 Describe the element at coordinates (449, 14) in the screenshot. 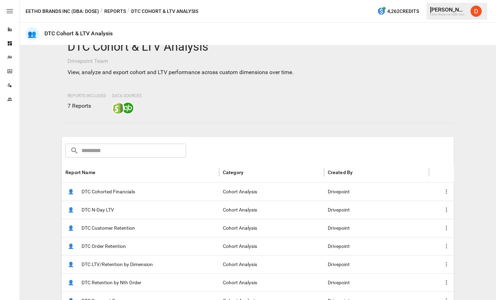

I see `div: Eetho Brands Inc (DBA: Dose)` at that location.